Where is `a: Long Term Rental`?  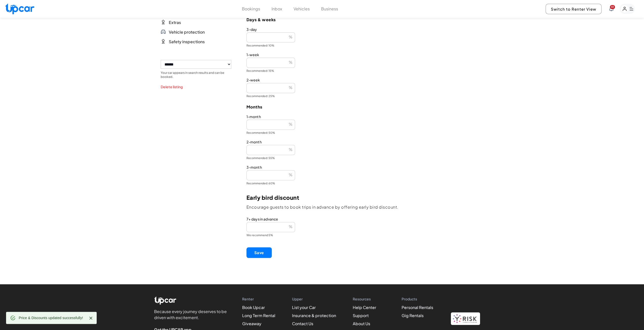
a: Long Term Rental is located at coordinates (259, 316).